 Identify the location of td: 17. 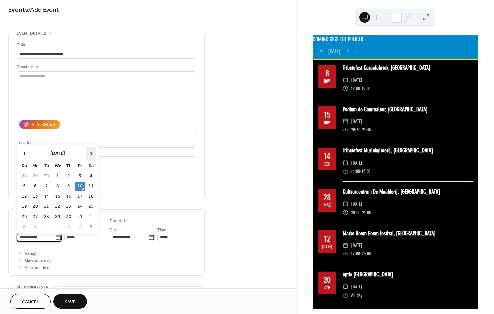
(80, 196).